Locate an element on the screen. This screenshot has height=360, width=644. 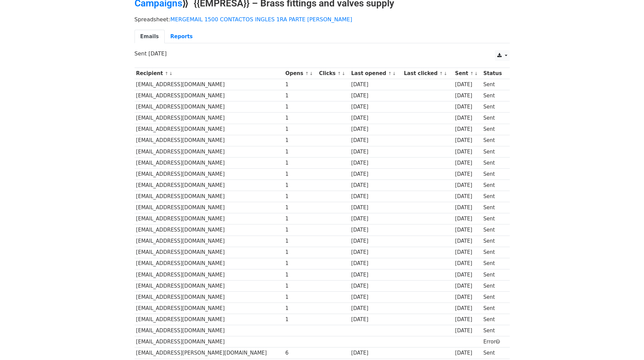
a: Emails is located at coordinates (149, 37).